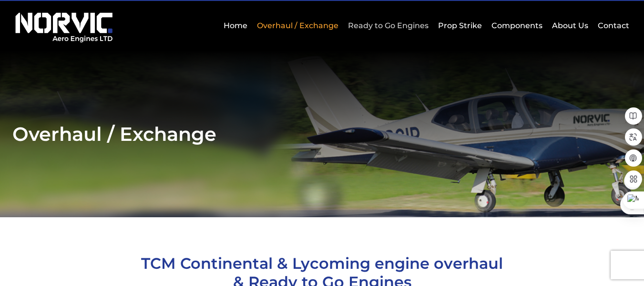 Image resolution: width=644 pixels, height=286 pixels. Describe the element at coordinates (64, 25) in the screenshot. I see `img: Norvic Aero Engines logo` at that location.